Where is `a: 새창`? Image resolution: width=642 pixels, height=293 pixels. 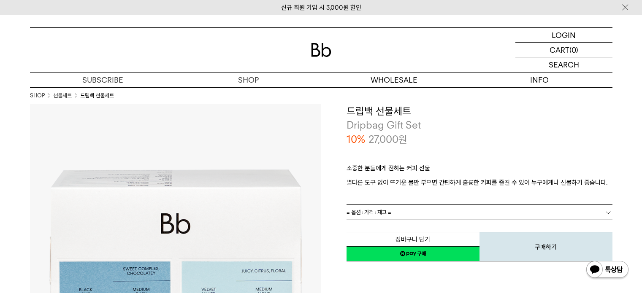
a: 새창 is located at coordinates (412, 254).